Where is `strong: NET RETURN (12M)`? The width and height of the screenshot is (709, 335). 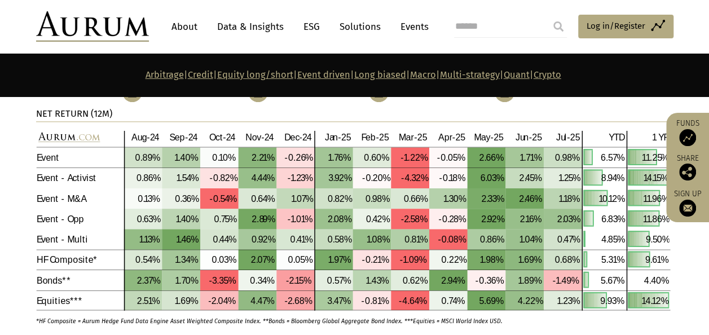
strong: NET RETURN (12M) is located at coordinates (74, 113).